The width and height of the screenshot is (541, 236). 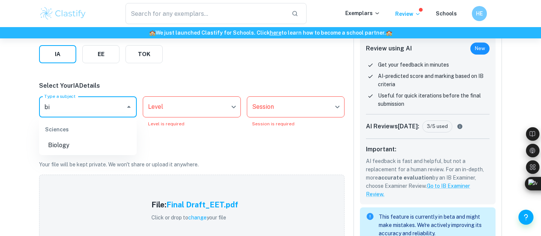 I want to click on p: Review, so click(x=408, y=14).